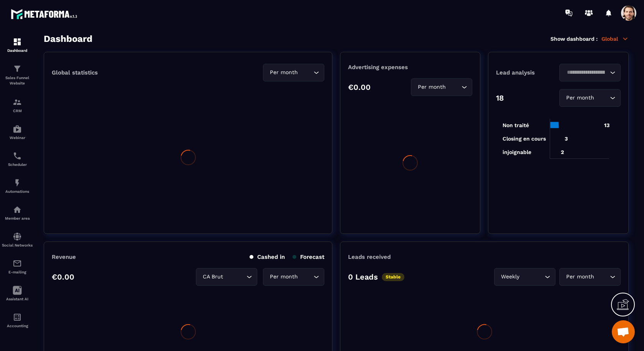 This screenshot has width=644, height=351. I want to click on p: Global, so click(615, 38).